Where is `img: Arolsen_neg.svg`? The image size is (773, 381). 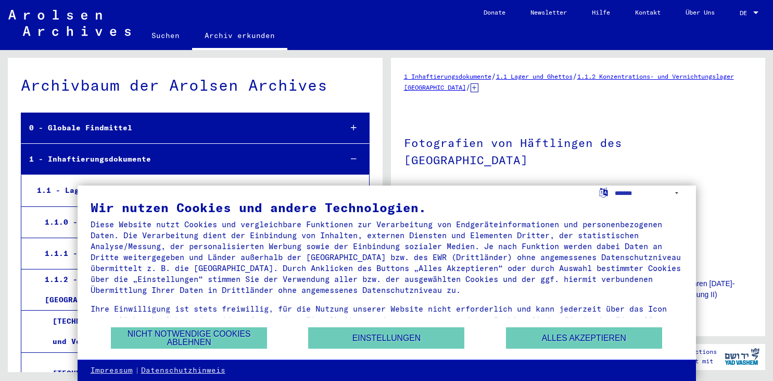 img: Arolsen_neg.svg is located at coordinates (69, 23).